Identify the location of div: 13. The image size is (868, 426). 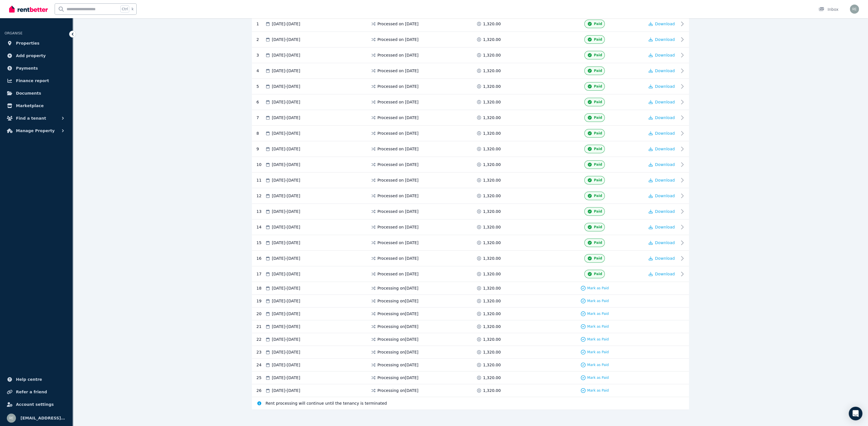
(260, 212).